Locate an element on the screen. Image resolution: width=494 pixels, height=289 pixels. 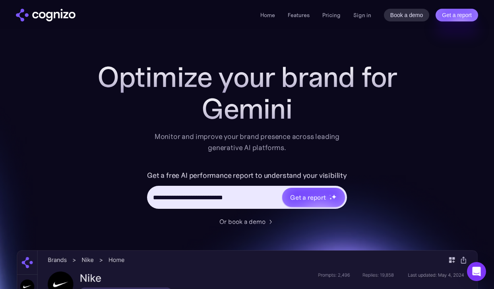
div: Monitor and improve your brand presence across leading generative AI platforms. is located at coordinates (247, 142).